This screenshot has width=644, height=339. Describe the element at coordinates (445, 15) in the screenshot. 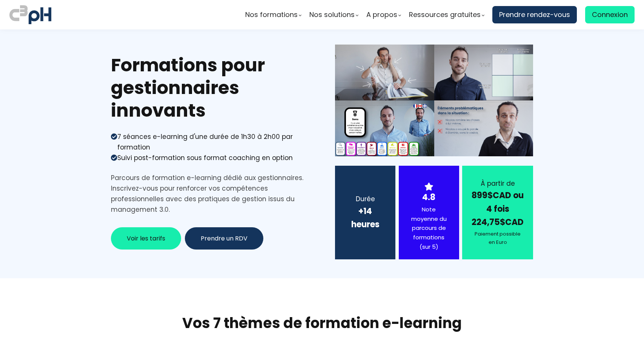

I see `span: Ressources gratuites` at that location.